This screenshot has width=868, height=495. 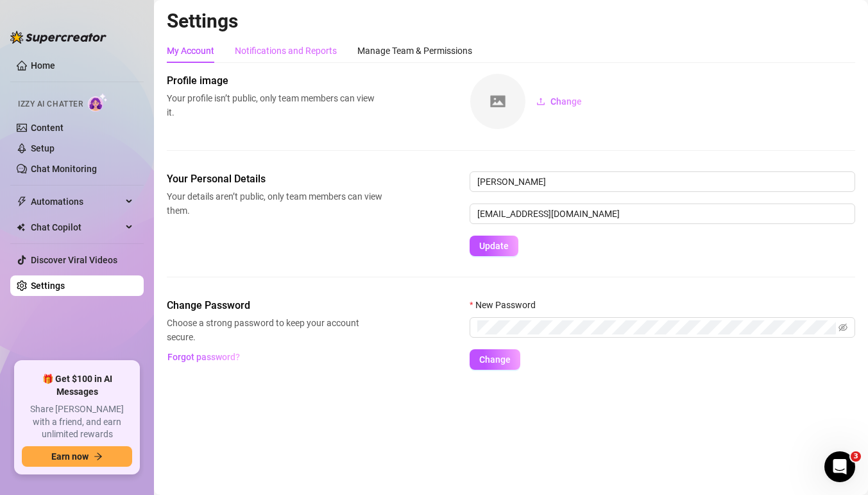 I want to click on span: 3, so click(x=856, y=456).